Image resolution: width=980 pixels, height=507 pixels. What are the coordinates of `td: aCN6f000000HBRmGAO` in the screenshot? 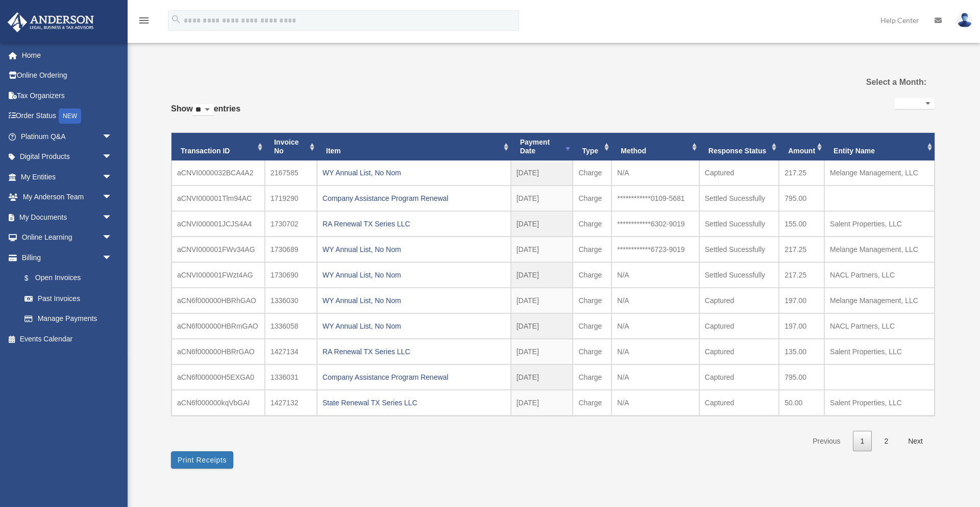 It's located at (218, 326).